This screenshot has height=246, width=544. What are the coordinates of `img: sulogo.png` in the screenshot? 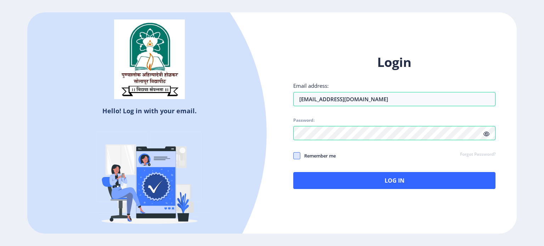 It's located at (149, 60).